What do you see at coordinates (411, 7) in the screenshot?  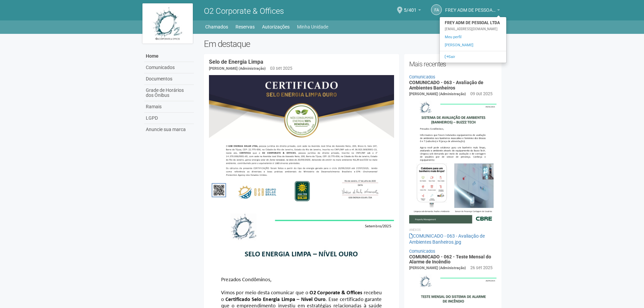 I see `span: 5/401` at bounding box center [411, 7].